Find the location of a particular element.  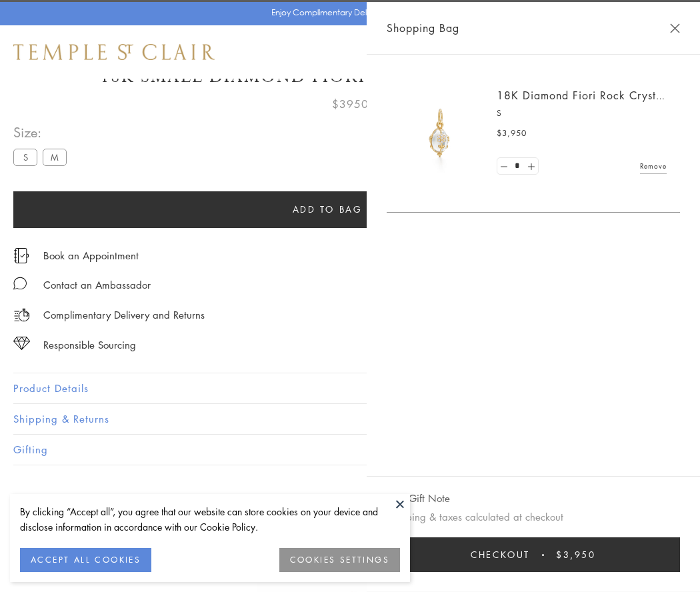

button: Product Details is located at coordinates (350, 388).